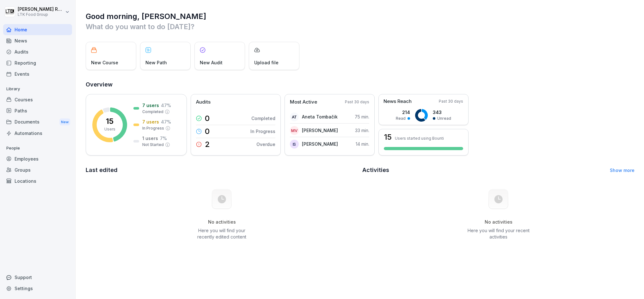 This screenshot has height=299, width=644. What do you see at coordinates (156, 62) in the screenshot?
I see `p: New Path` at bounding box center [156, 62].